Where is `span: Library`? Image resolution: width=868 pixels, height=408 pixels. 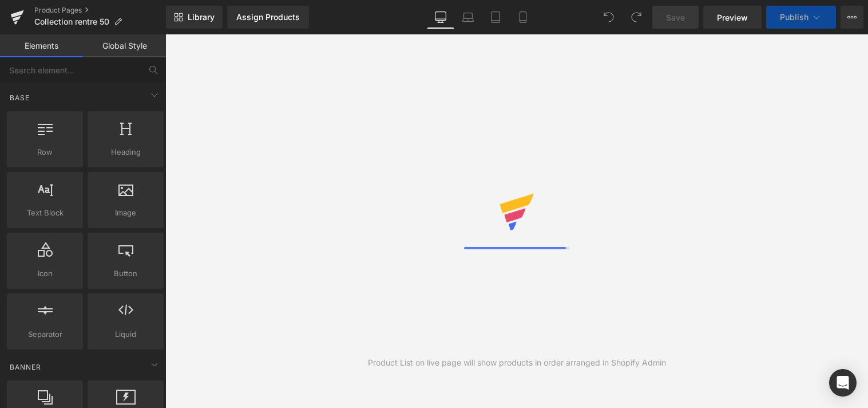
span: Library is located at coordinates (201, 17).